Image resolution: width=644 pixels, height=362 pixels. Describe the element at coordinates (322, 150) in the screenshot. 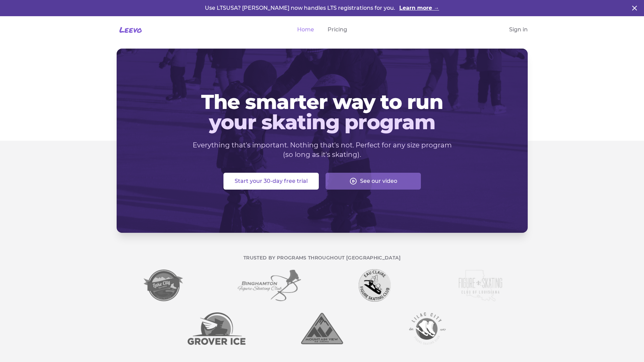

I see `p: Everything that's important. Nothing that's not. Perfect for any size program (so long as it's sk...` at that location.